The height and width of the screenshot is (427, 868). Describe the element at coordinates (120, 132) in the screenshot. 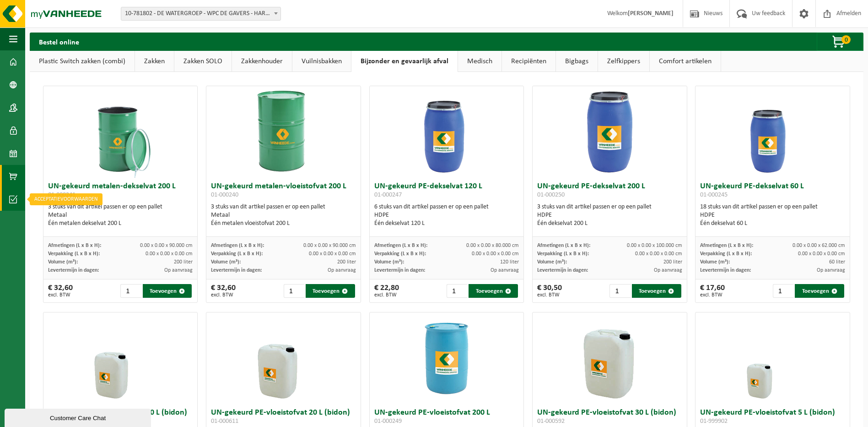

I see `img: 01-000241` at that location.